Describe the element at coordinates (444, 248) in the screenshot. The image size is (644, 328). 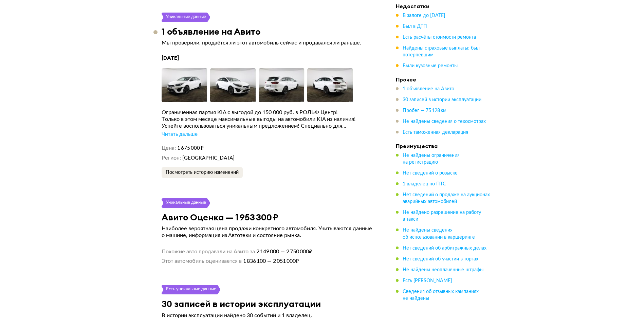
I see `span: Нет сведений об арбитражных делах` at that location.